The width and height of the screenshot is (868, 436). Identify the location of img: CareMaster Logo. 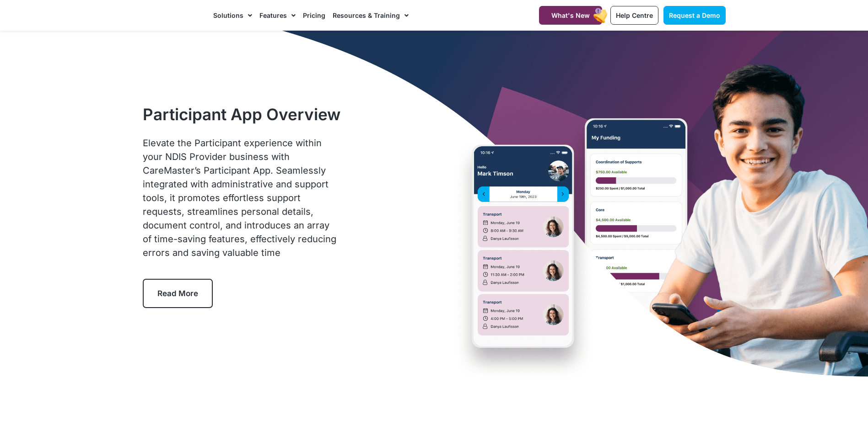
(173, 15).